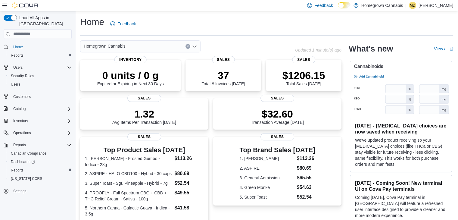  Describe the element at coordinates (304, 75) in the screenshot. I see `p: $1206.15` at that location.